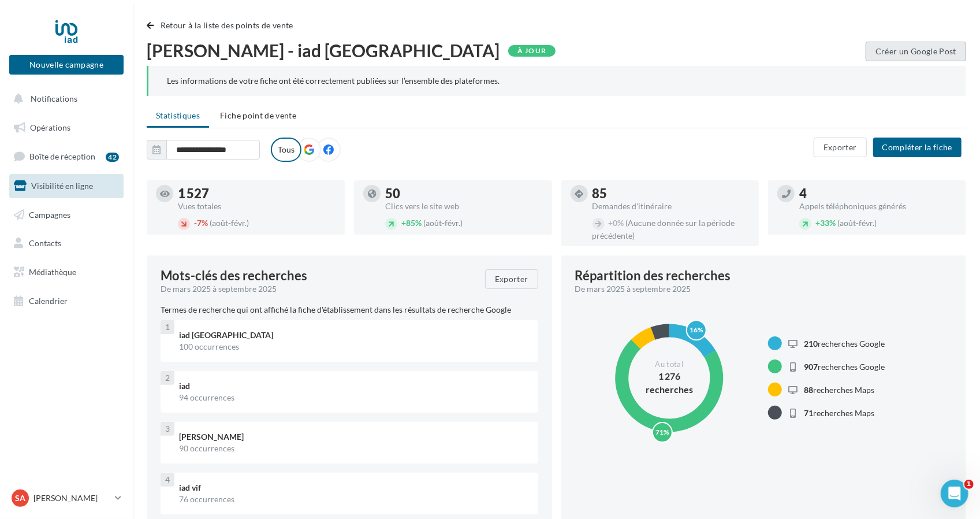 The height and width of the screenshot is (519, 980). Describe the element at coordinates (354, 448) in the screenshot. I see `div: 90 occurrences` at that location.